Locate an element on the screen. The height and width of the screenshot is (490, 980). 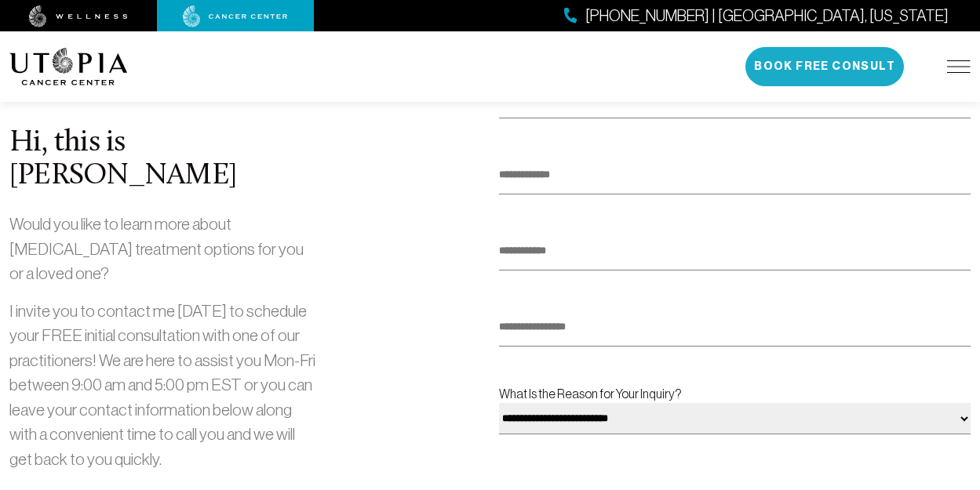
img: logo is located at coordinates (68, 66).